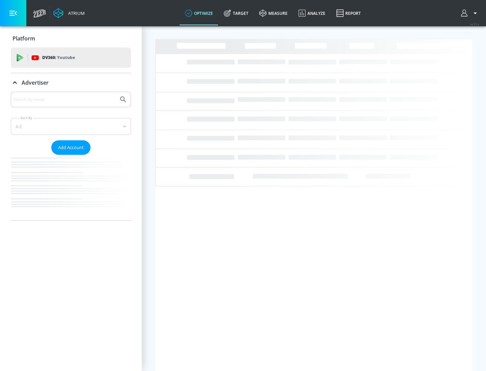 This screenshot has height=371, width=486. What do you see at coordinates (75, 13) in the screenshot?
I see `div: Atrium` at bounding box center [75, 13].